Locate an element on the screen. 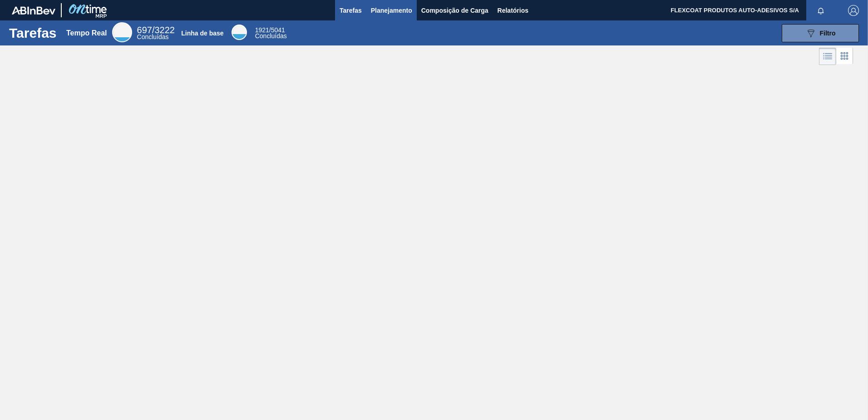 The height and width of the screenshot is (420, 868). font: 3222 is located at coordinates (164, 30).